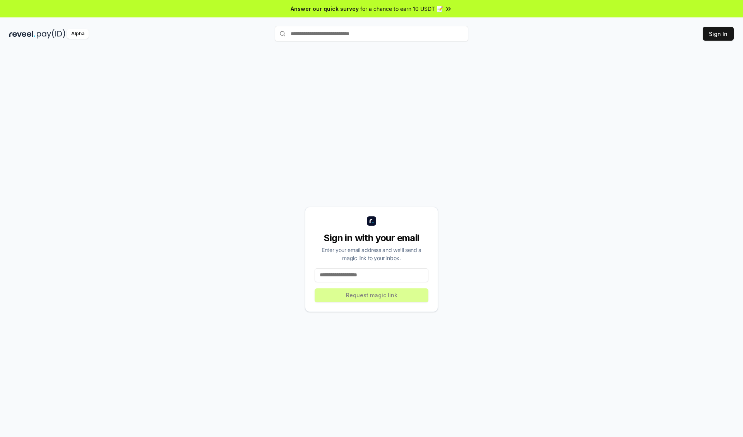  What do you see at coordinates (22, 34) in the screenshot?
I see `img: reveel_dark` at bounding box center [22, 34].